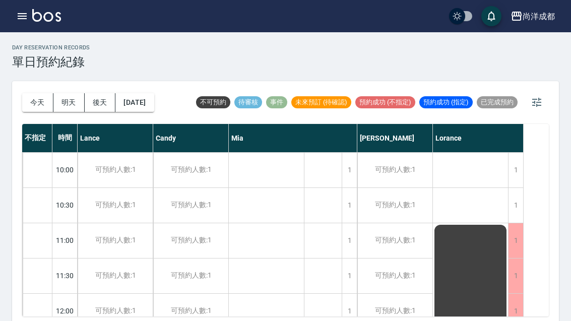 The height and width of the screenshot is (321, 571). Describe the element at coordinates (65, 138) in the screenshot. I see `div: 時間` at that location.